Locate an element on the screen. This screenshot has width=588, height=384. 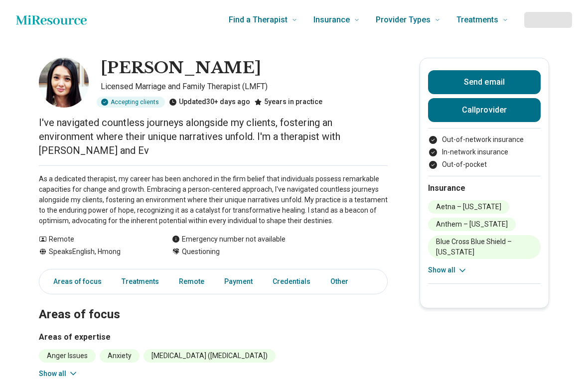
button: Callprovider is located at coordinates (485, 110).